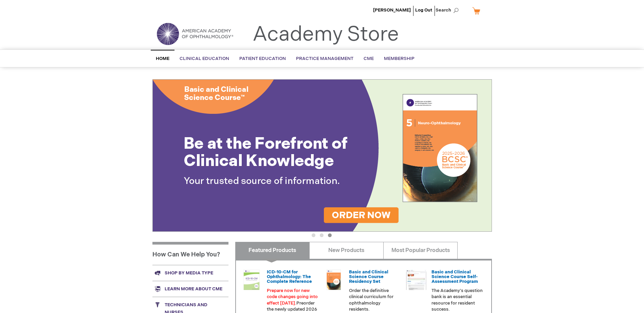  What do you see at coordinates (399, 59) in the screenshot?
I see `span: Membership` at bounding box center [399, 59].